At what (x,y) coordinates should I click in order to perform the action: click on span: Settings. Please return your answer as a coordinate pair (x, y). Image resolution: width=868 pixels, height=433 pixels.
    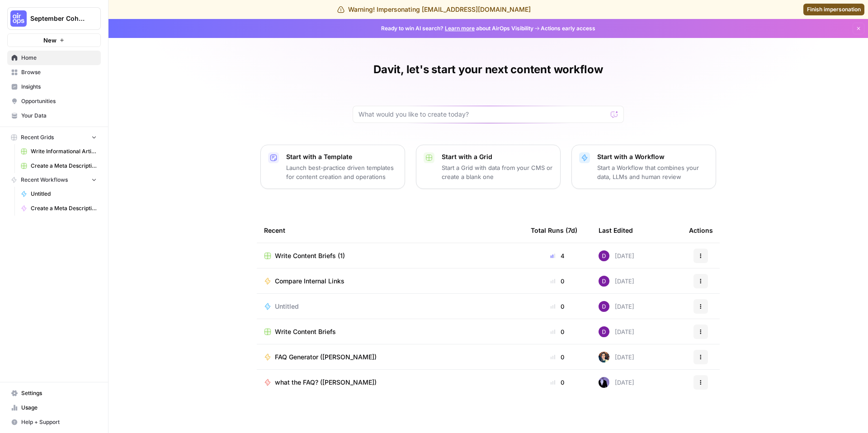
    Looking at the image, I should click on (59, 393).